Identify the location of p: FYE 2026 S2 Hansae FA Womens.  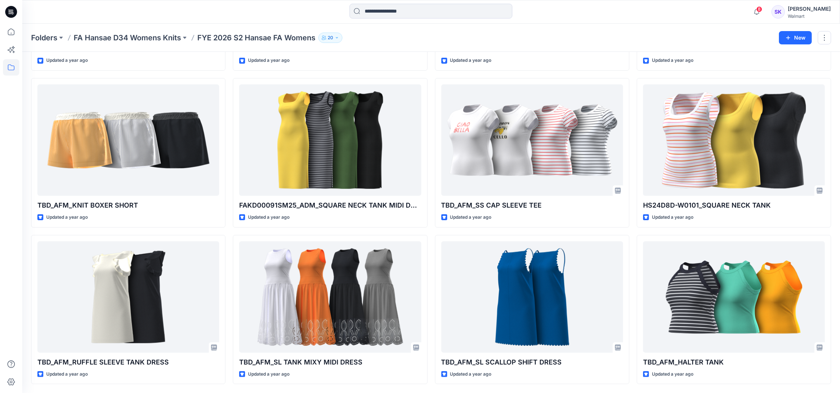
(256, 38).